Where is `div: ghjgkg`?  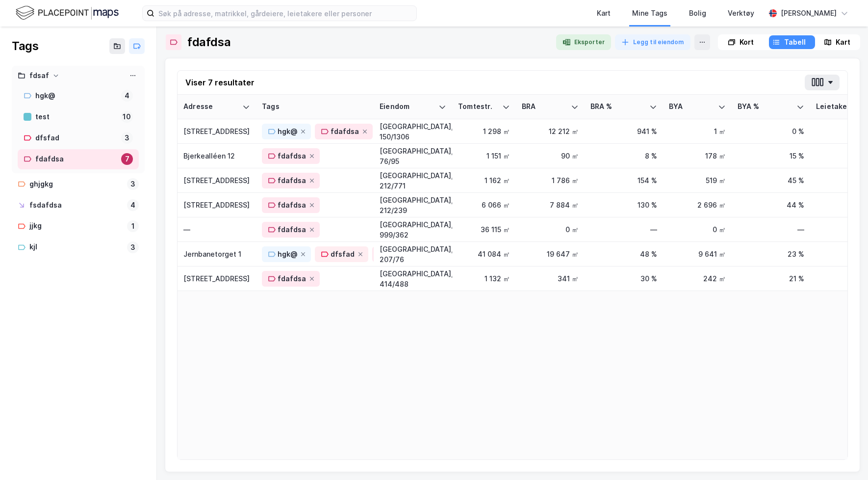 div: ghjgkg is located at coordinates (76, 184).